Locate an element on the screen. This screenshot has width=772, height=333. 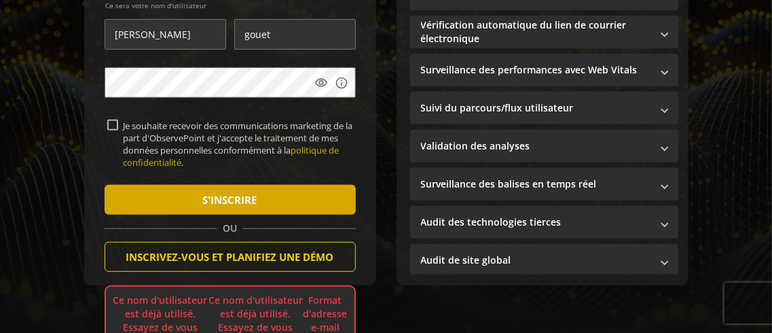
font: Audit des technologies tierces is located at coordinates (491, 221).